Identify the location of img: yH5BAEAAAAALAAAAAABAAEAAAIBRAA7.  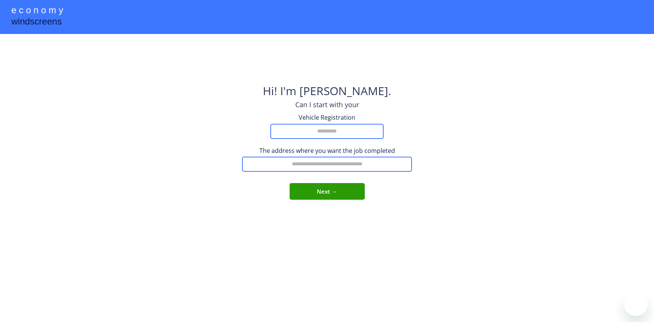
(327, 60).